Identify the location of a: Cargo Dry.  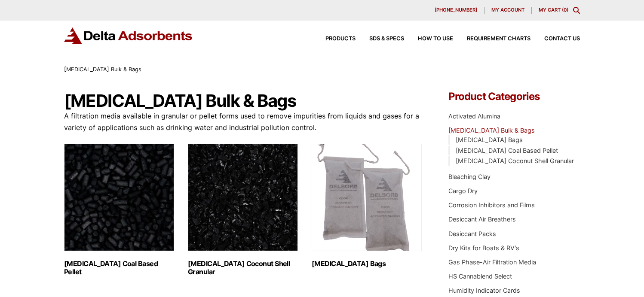
(463, 190).